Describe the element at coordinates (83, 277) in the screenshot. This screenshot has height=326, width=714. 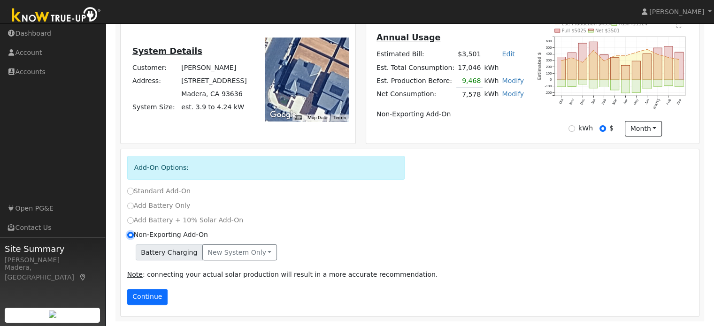
I see `a: Map` at that location.